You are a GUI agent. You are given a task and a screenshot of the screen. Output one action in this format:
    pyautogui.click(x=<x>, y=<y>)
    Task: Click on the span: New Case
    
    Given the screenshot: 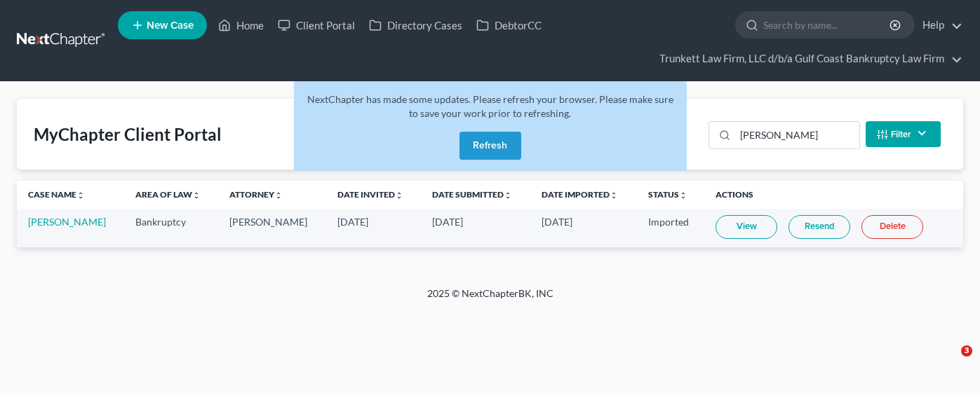 What is the action you would take?
    pyautogui.click(x=169, y=25)
    